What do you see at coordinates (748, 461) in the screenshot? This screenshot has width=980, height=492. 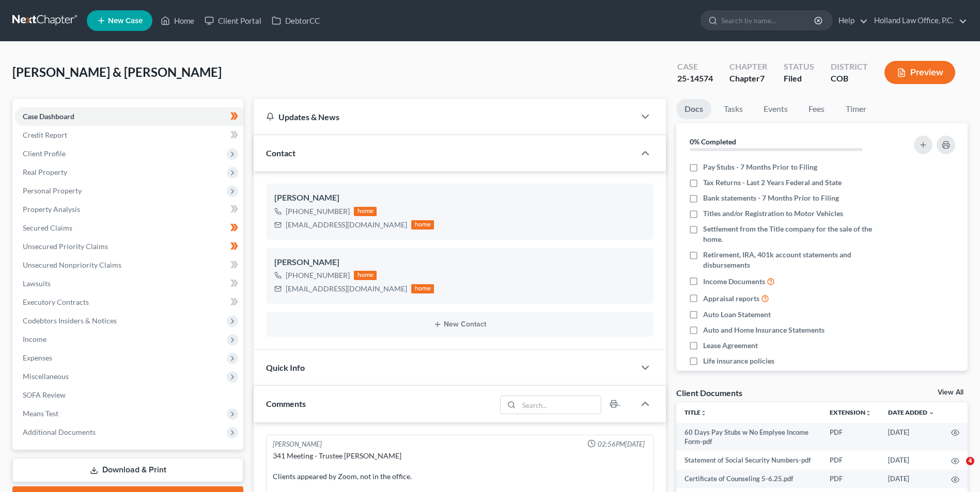 I see `td: Statement of Social Security Numbers-pdf` at bounding box center [748, 461].